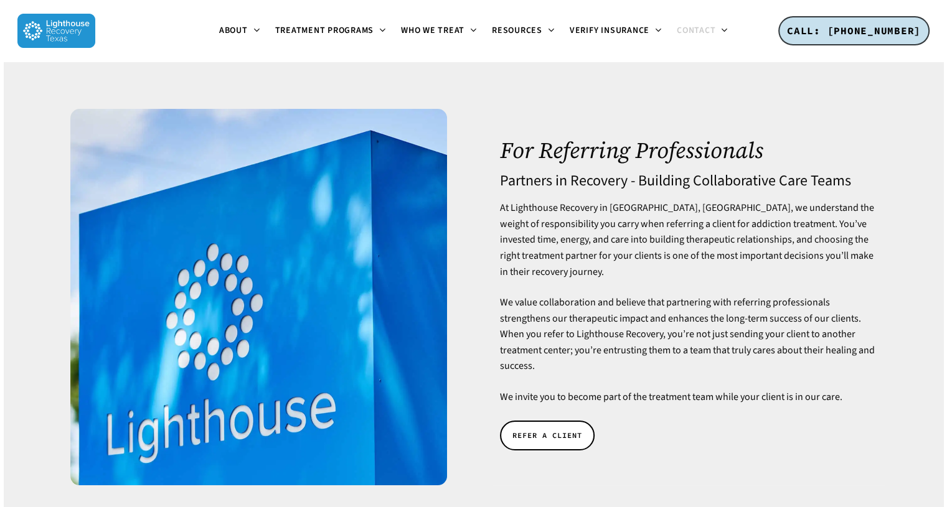 This screenshot has height=507, width=947. I want to click on a: Verify Insurance, so click(615, 31).